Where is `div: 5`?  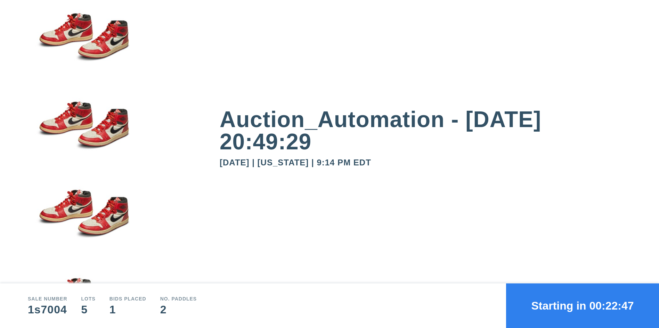 div: 5 is located at coordinates (88, 309).